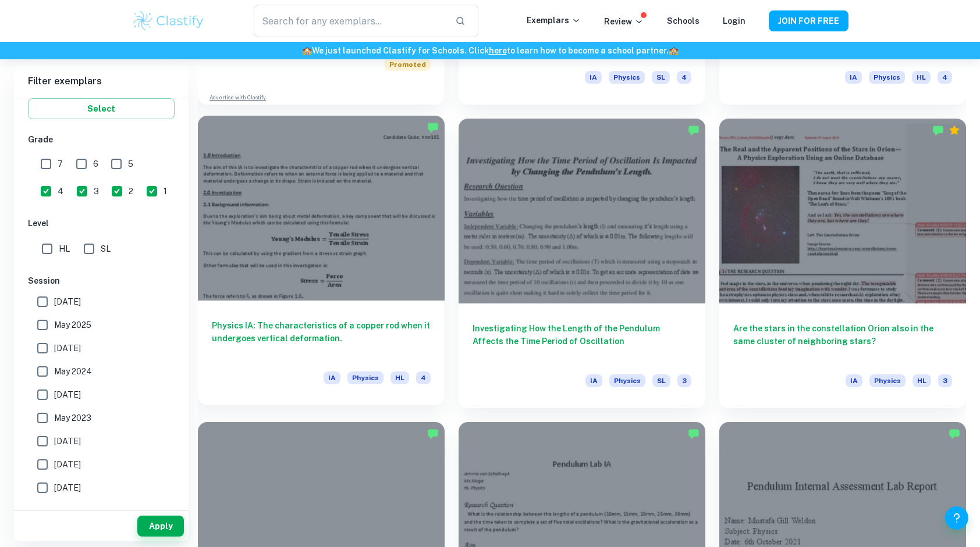 This screenshot has width=980, height=547. Describe the element at coordinates (582, 341) in the screenshot. I see `h6: Investigating How the Length of the Pendulum Affects the Time Period of Oscillation` at that location.